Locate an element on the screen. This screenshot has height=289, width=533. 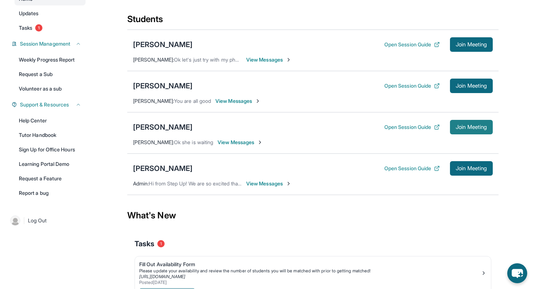
a: Tasks1 is located at coordinates (50, 28).